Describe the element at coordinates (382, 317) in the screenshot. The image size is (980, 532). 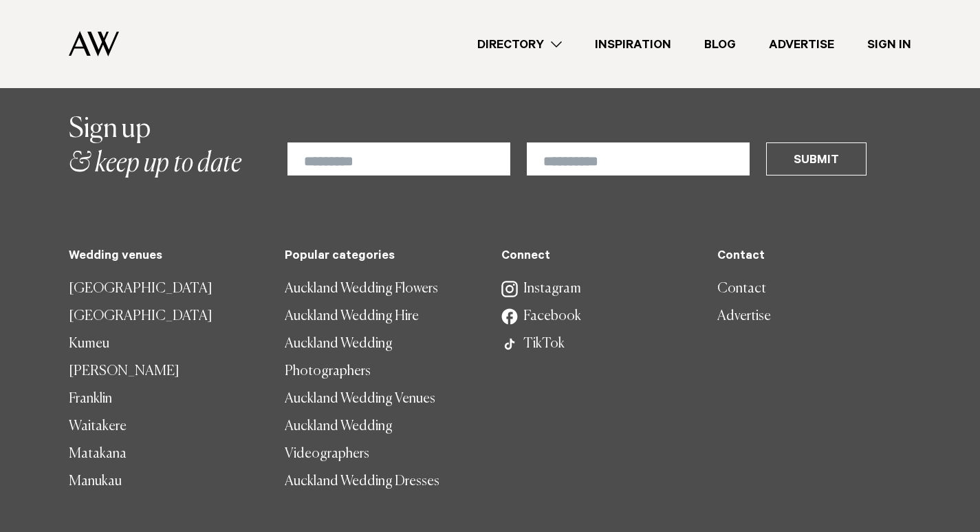
I see `a: Auckland Wedding Hire` at that location.